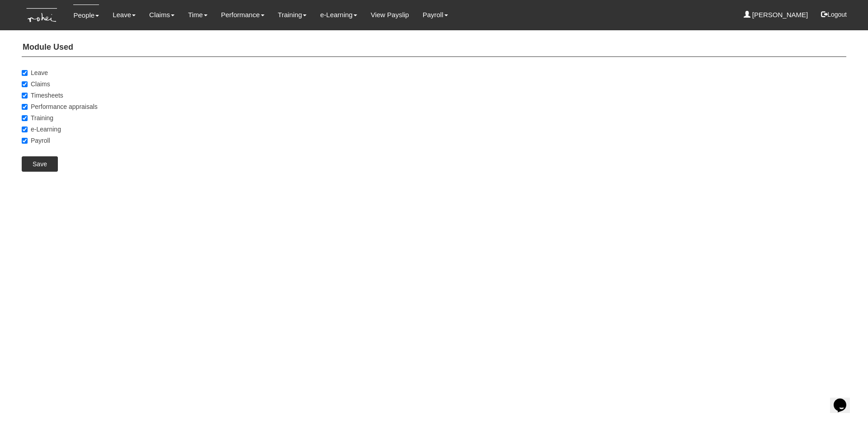 The image size is (868, 422). Describe the element at coordinates (24, 73) in the screenshot. I see `input: Leave` at that location.